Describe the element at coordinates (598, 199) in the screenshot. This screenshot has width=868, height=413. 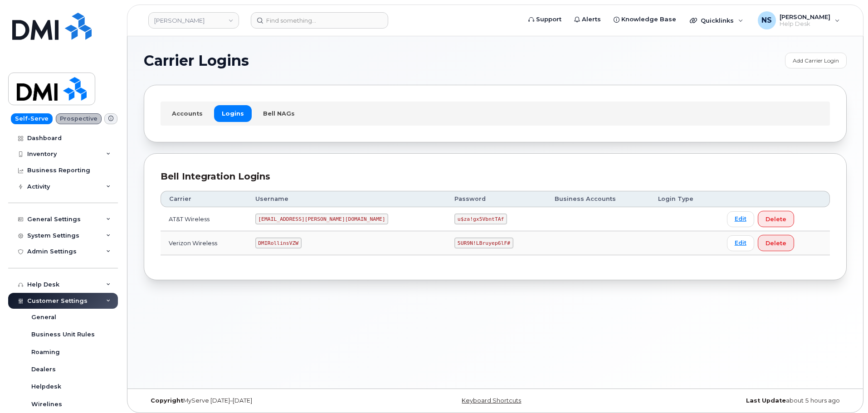
I see `th: Business Accounts` at that location.